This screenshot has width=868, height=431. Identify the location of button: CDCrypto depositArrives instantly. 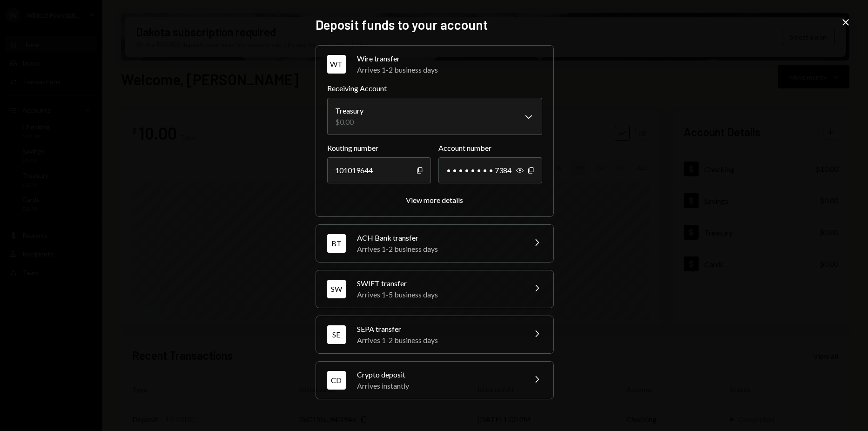
(434, 380).